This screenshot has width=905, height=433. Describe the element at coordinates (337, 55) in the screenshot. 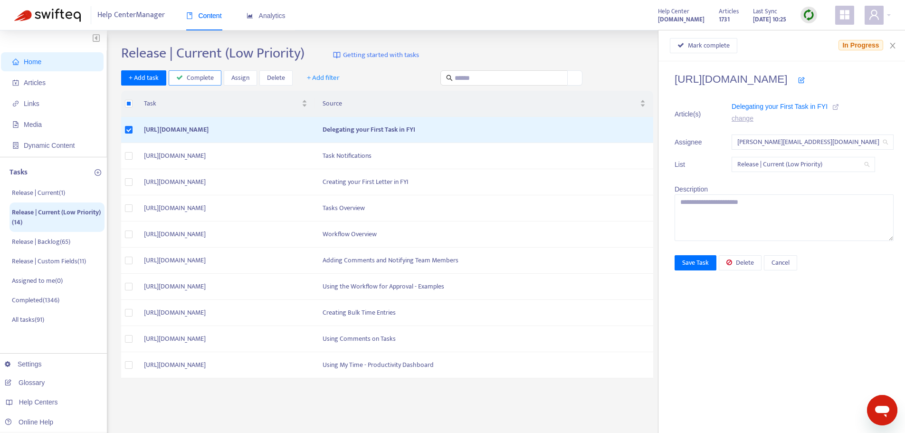

I see `img: image-link` at that location.